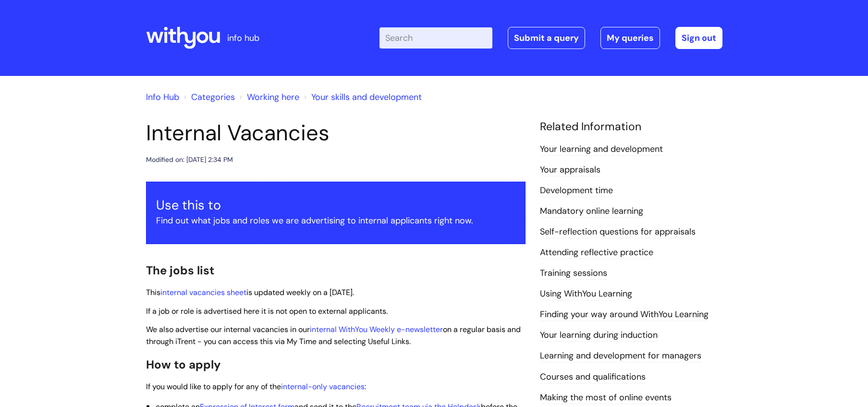 This screenshot has width=868, height=407. I want to click on a: internal-only vacancies, so click(323, 386).